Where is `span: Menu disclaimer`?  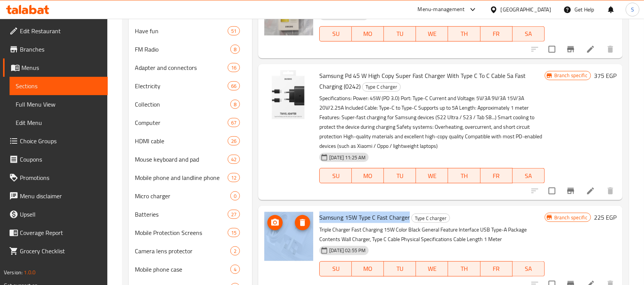 span: Menu disclaimer is located at coordinates (60, 196).